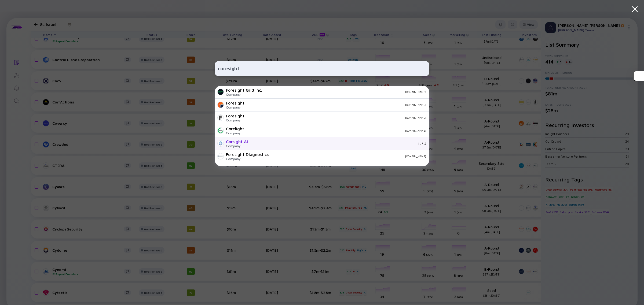 Image resolution: width=644 pixels, height=305 pixels. I want to click on div: Foresight Diagnostics, so click(247, 154).